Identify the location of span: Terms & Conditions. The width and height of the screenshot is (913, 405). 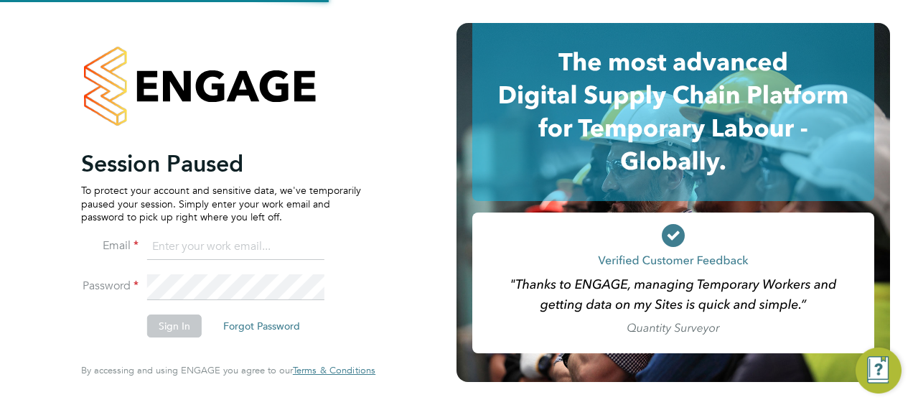
(334, 370).